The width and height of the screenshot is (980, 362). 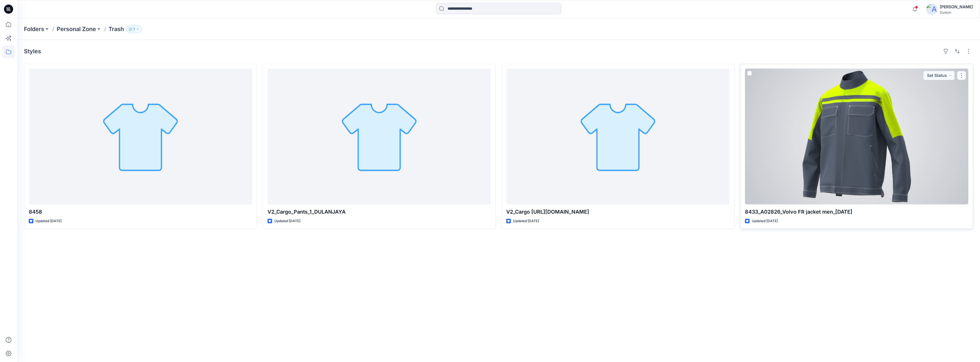 I want to click on a: V2_Cargo Pants_1_DULANJA.bw, so click(x=618, y=137).